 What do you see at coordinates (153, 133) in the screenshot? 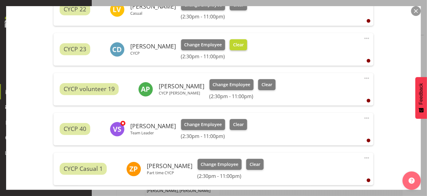
I see `p: Team Leader` at bounding box center [153, 133].